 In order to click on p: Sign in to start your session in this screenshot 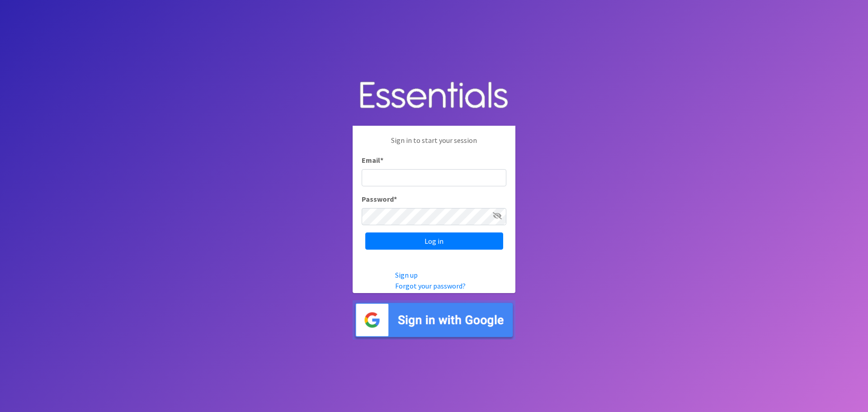, I will do `click(434, 145)`.